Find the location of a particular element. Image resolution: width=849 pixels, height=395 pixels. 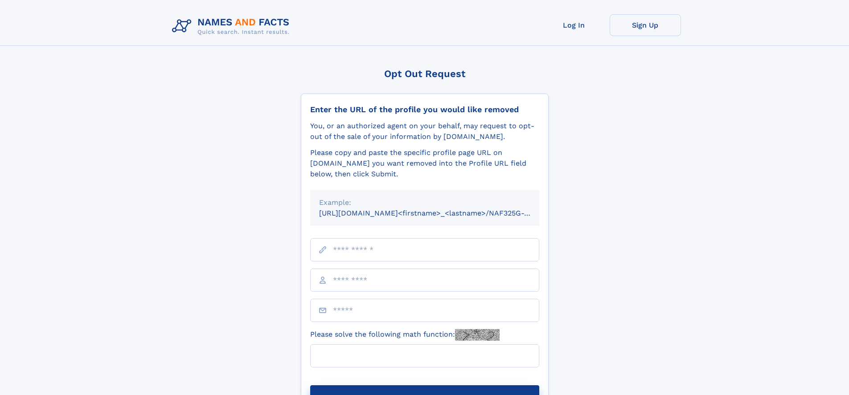

div: Opt Out Request is located at coordinates (425, 74).